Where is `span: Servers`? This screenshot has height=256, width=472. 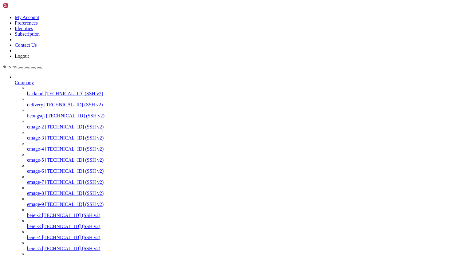
span: Servers is located at coordinates (10, 66).